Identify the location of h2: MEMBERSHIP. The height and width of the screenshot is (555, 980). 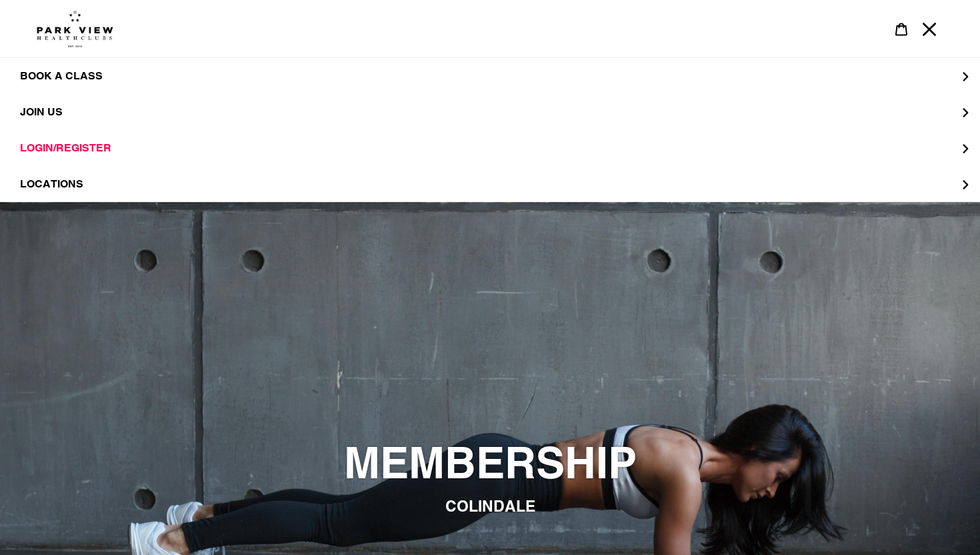
(490, 463).